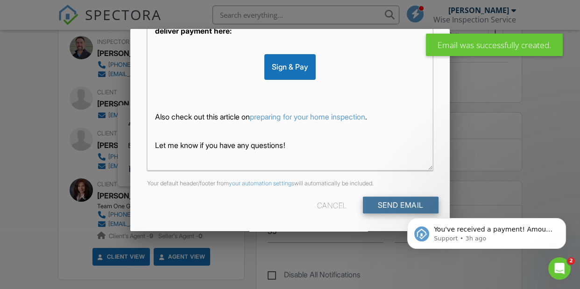  I want to click on div: message notification from Support, 3h ago. You've received a payment! Amount $605.00 Fee $0.00 Ne..., so click(93, 35).